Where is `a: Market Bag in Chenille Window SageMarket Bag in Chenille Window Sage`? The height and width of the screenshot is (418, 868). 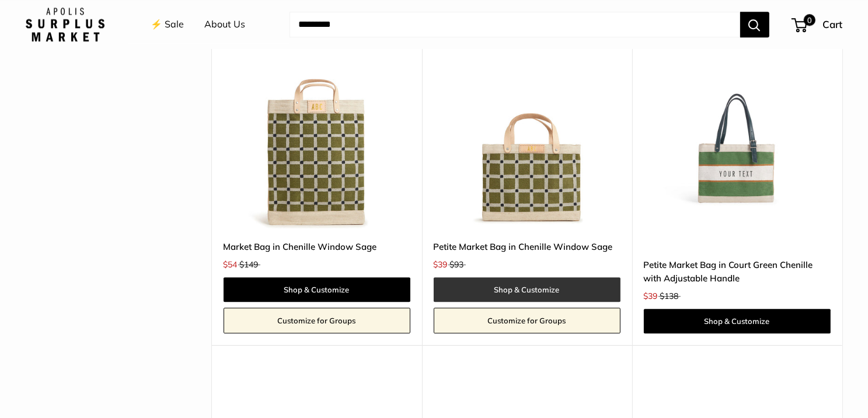 a: Market Bag in Chenille Window SageMarket Bag in Chenille Window Sage is located at coordinates (317, 135).